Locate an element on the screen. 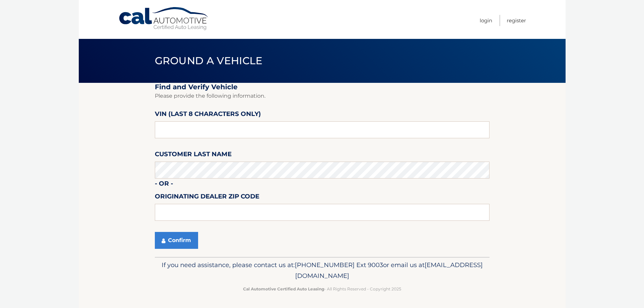  a: Register is located at coordinates (516, 20).